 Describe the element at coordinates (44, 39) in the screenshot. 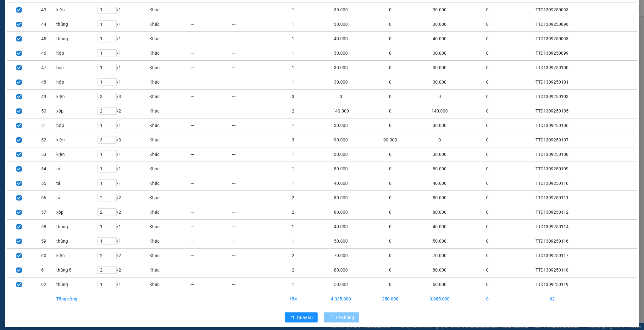

I see `td: 45` at that location.